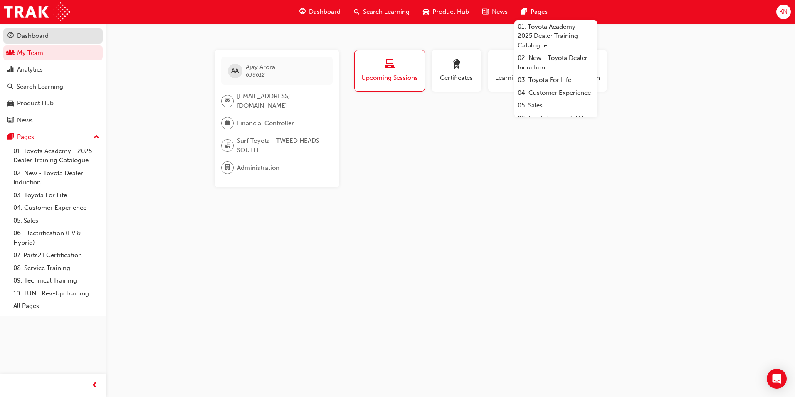 This screenshot has width=795, height=397. What do you see at coordinates (25, 137) in the screenshot?
I see `div: Pages` at bounding box center [25, 137].